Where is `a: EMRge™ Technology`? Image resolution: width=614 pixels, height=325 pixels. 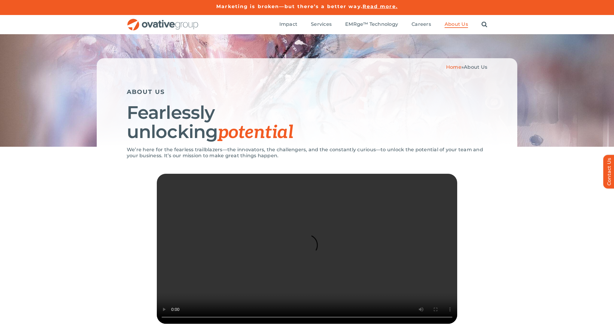 a: EMRge™ Technology is located at coordinates (372, 25).